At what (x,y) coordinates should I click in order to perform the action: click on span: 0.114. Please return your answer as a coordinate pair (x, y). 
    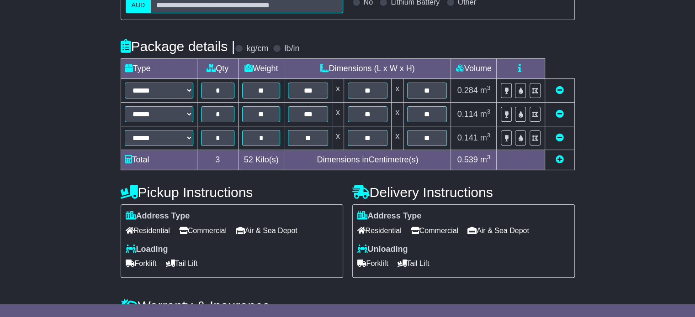
    Looking at the image, I should click on (467, 114).